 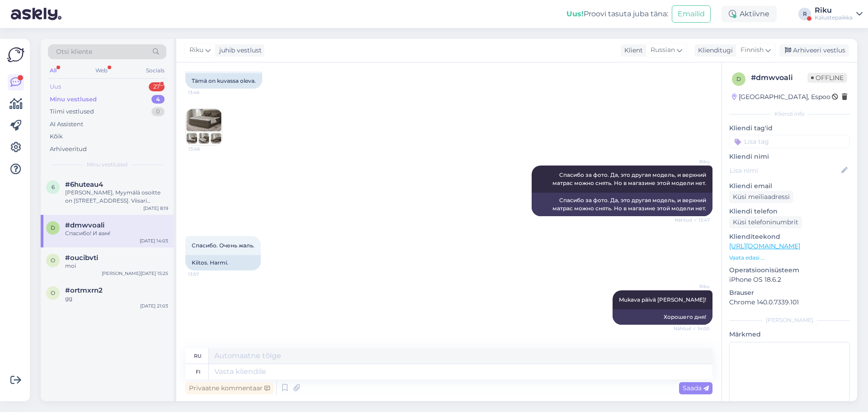 What do you see at coordinates (575, 13) in the screenshot?
I see `b: Uus!` at bounding box center [575, 13].